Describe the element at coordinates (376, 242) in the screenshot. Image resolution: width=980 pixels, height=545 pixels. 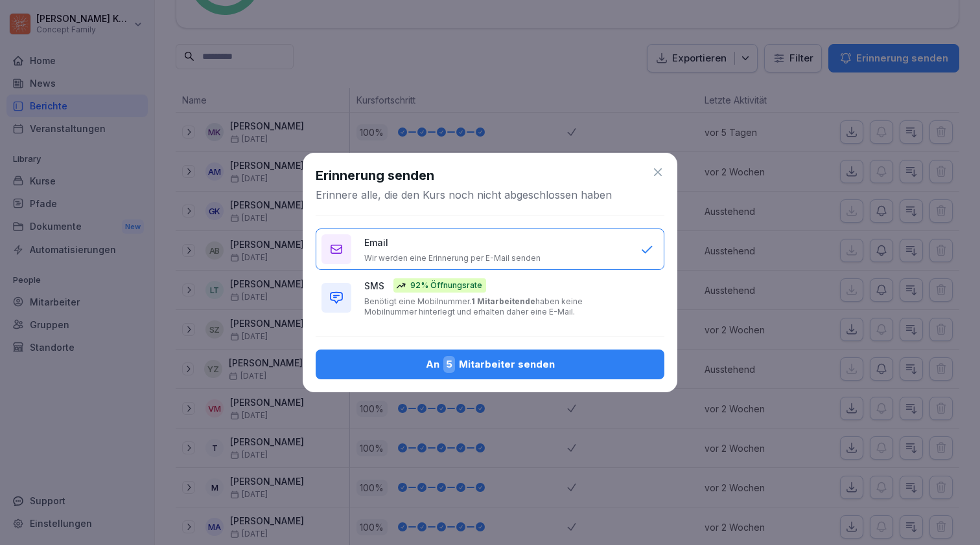
I see `p: Email` at that location.